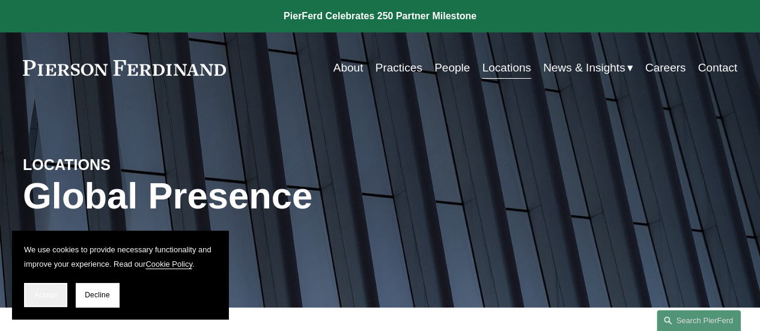 The image size is (760, 331). What do you see at coordinates (452, 68) in the screenshot?
I see `a: People` at bounding box center [452, 68].